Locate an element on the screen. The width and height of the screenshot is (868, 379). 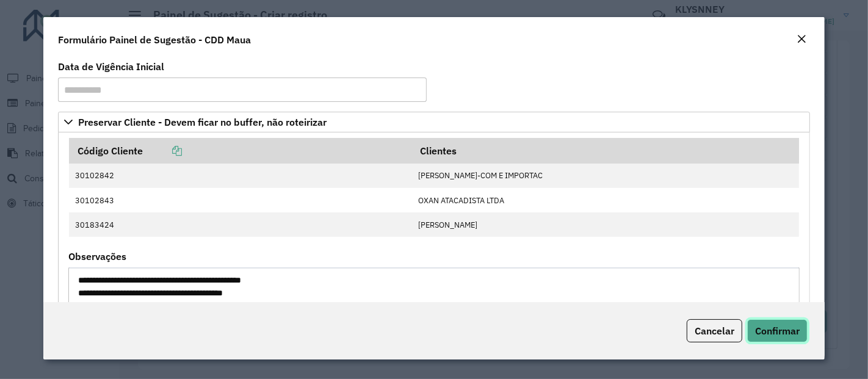
td: 30183424 is located at coordinates (240, 224).